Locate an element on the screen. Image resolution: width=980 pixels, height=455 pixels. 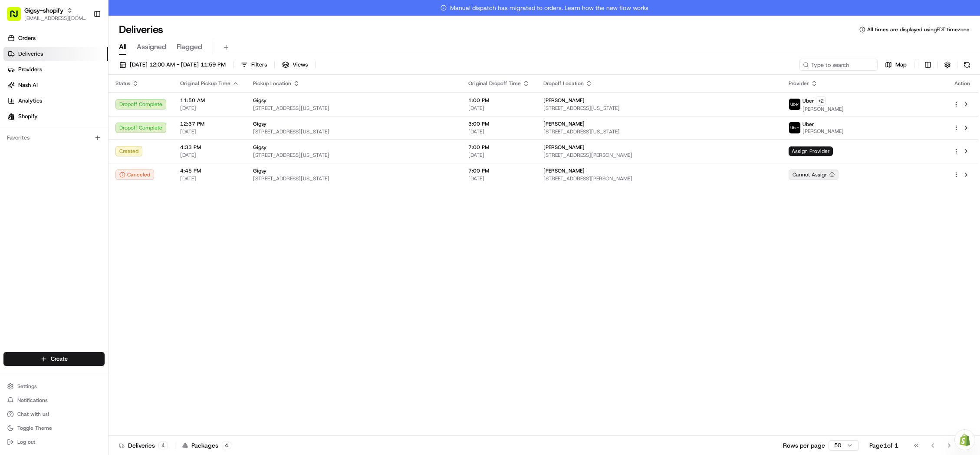
div: Packages is located at coordinates (206, 445).